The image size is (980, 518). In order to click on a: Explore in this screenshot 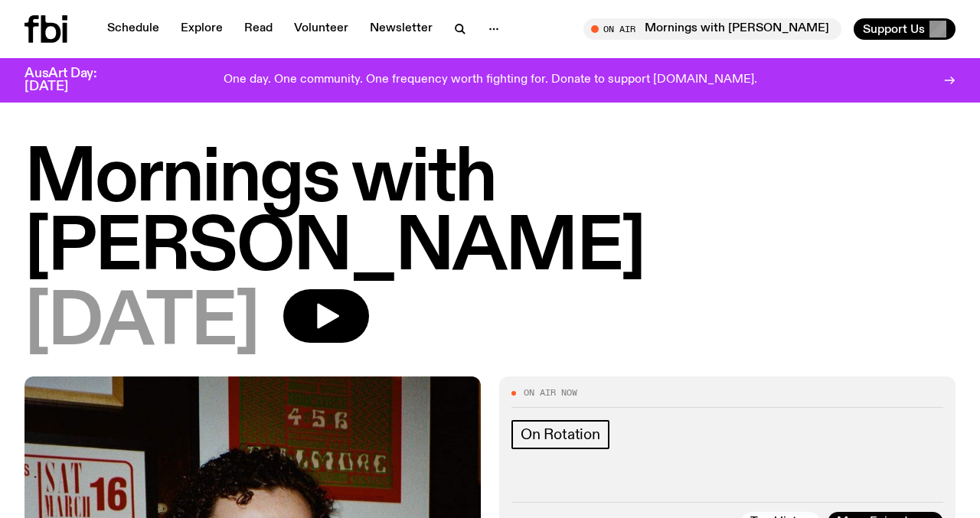, I will do `click(201, 29)`.